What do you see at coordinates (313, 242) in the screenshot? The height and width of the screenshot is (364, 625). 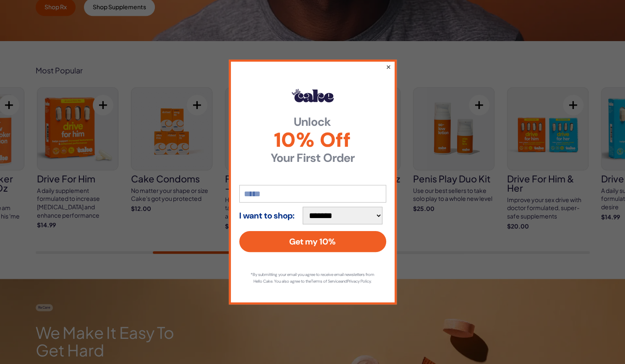 I see `button: Get my 10%` at bounding box center [313, 242].